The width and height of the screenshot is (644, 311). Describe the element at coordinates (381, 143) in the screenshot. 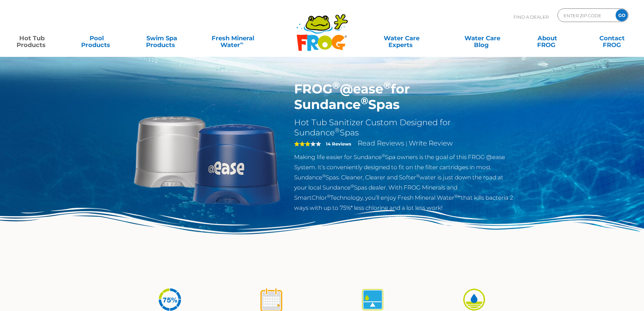

I see `a: Read Reviews` at that location.